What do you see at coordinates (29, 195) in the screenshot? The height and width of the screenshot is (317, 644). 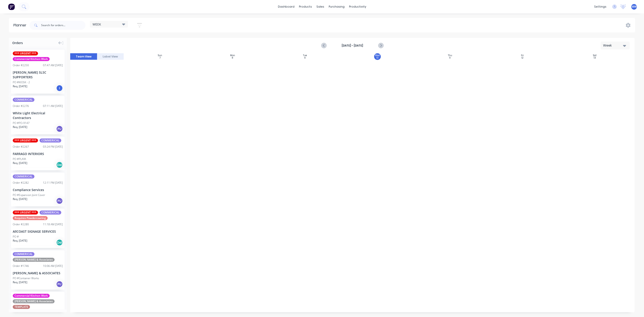 I see `div: PO #Expansion Joint Cover` at bounding box center [29, 195].